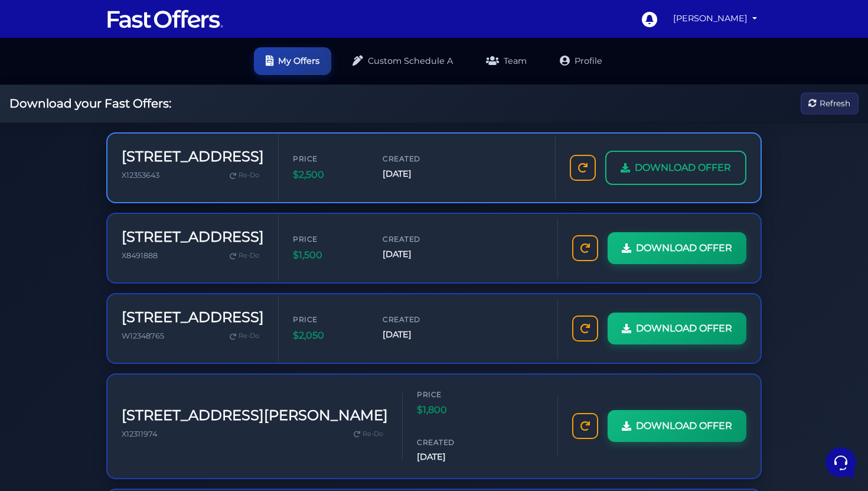  Describe the element at coordinates (125, 130) in the screenshot. I see `span: Start a Conversation` at that location.